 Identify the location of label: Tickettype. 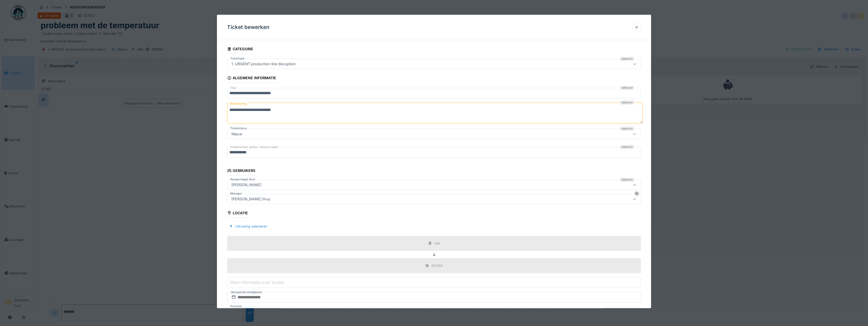
(237, 58).